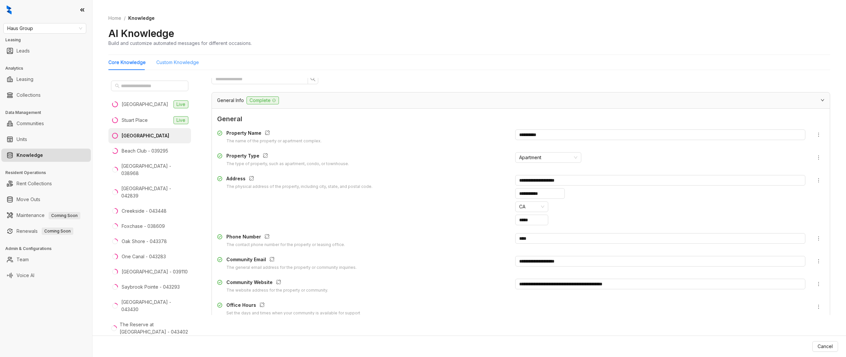  I want to click on h2: AI Knowledge, so click(141, 33).